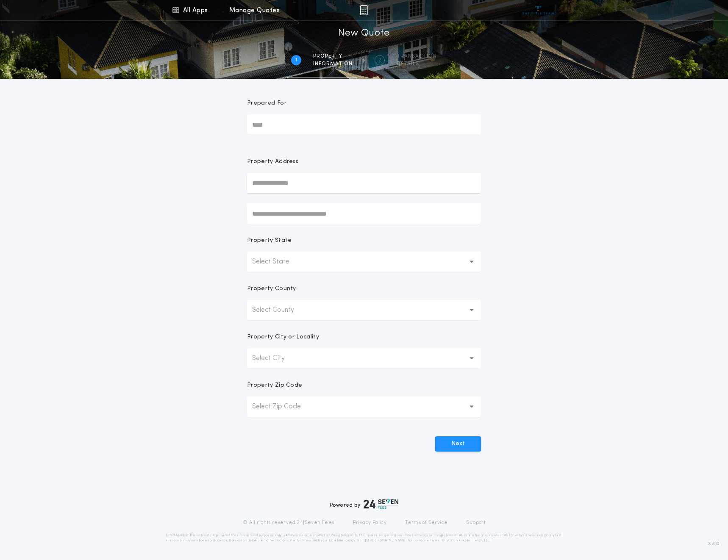 The width and height of the screenshot is (728, 560). Describe the element at coordinates (476, 523) in the screenshot. I see `a: Support` at that location.